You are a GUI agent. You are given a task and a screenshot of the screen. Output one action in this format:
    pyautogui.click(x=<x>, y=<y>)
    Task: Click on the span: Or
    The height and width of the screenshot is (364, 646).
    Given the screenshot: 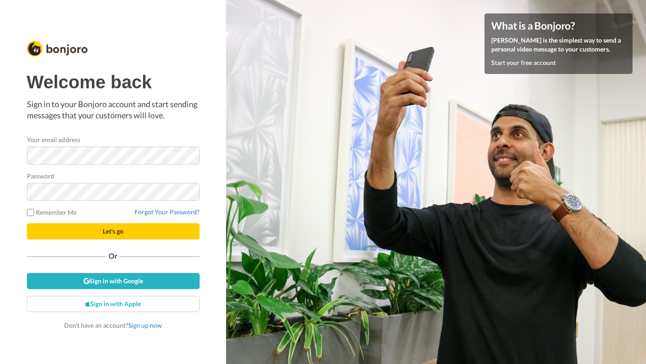 What is the action you would take?
    pyautogui.click(x=113, y=256)
    